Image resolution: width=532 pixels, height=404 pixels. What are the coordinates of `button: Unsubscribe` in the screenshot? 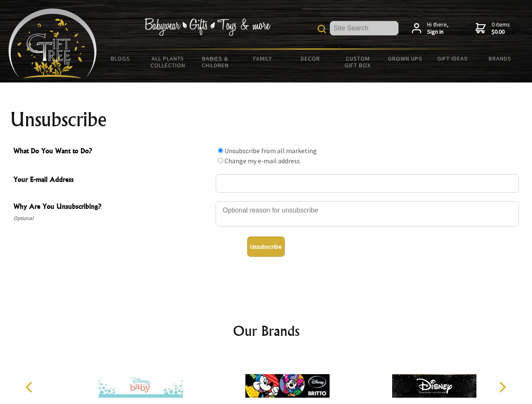 It's located at (266, 247).